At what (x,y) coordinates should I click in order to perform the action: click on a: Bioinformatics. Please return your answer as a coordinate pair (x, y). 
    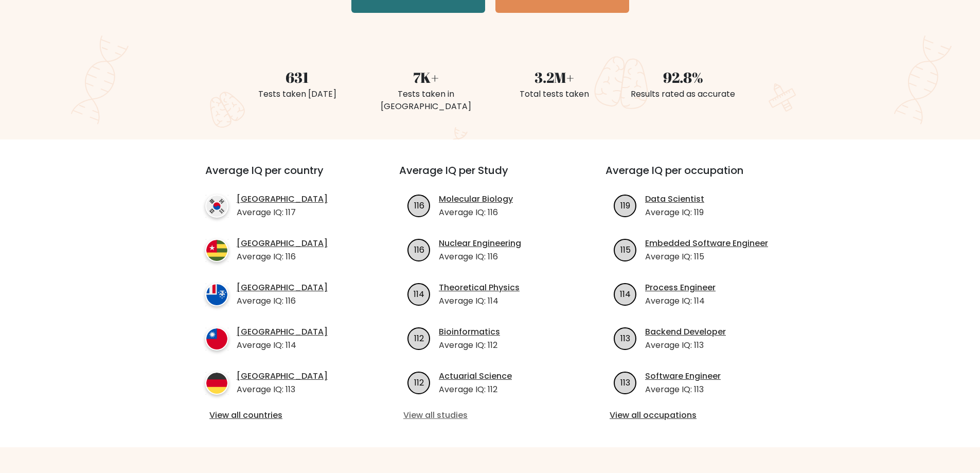
    Looking at the image, I should click on (469, 332).